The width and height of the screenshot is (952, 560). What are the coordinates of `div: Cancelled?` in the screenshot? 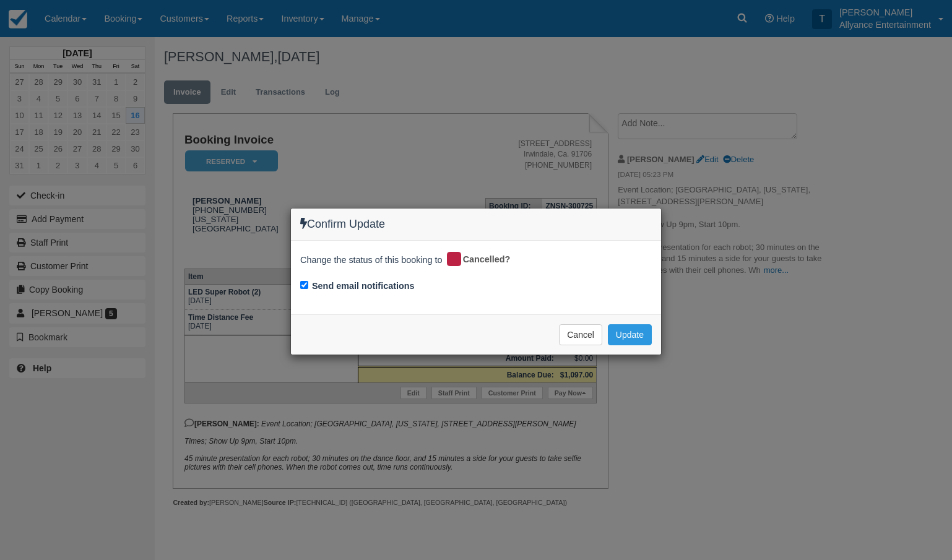 It's located at (482, 260).